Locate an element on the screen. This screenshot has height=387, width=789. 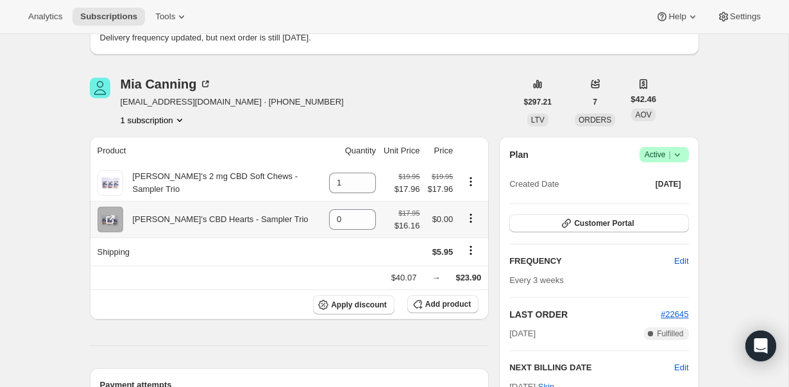
span: Active is located at coordinates (664, 155).